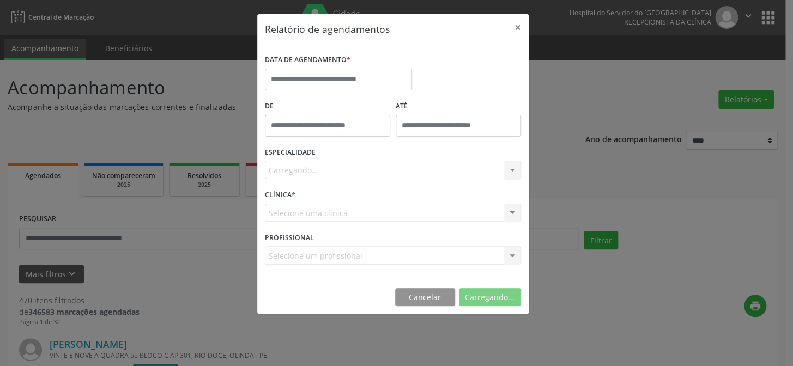  I want to click on label: PROFISSIONAL, so click(290, 238).